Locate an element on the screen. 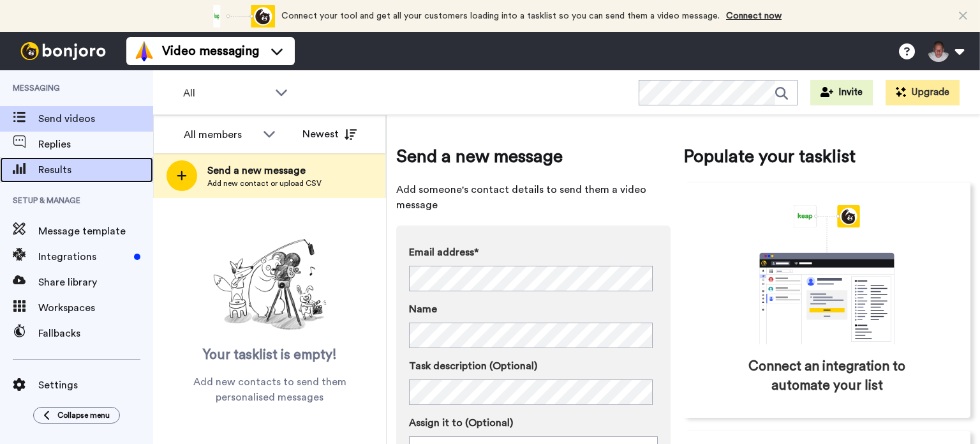  label: Email address* is located at coordinates (533, 252).